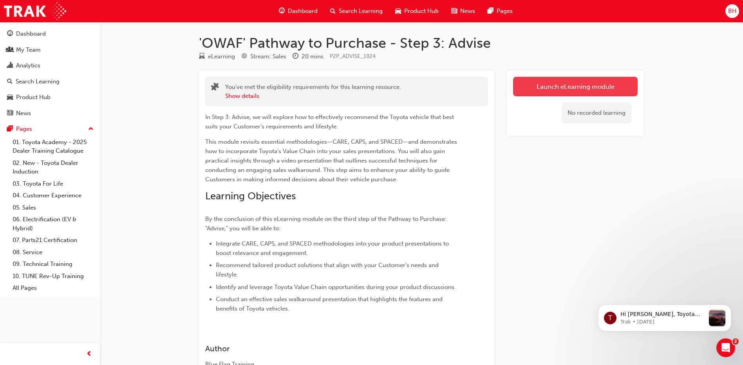 This screenshot has height=365, width=743. What do you see at coordinates (33, 97) in the screenshot?
I see `div: Product Hub` at bounding box center [33, 97].